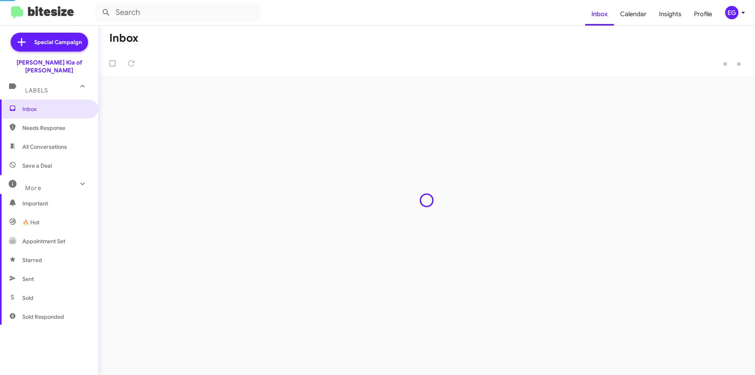  Describe the element at coordinates (738, 63) in the screenshot. I see `button: Next` at that location.